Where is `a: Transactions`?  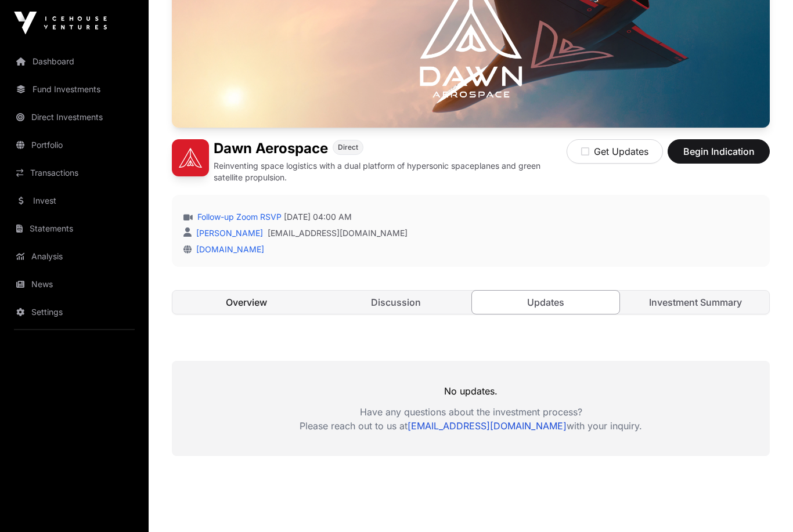 a: Transactions is located at coordinates (75, 173).